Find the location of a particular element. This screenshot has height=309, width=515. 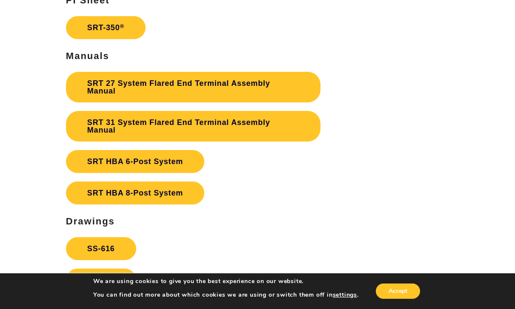

strong: Drawings is located at coordinates (90, 221).